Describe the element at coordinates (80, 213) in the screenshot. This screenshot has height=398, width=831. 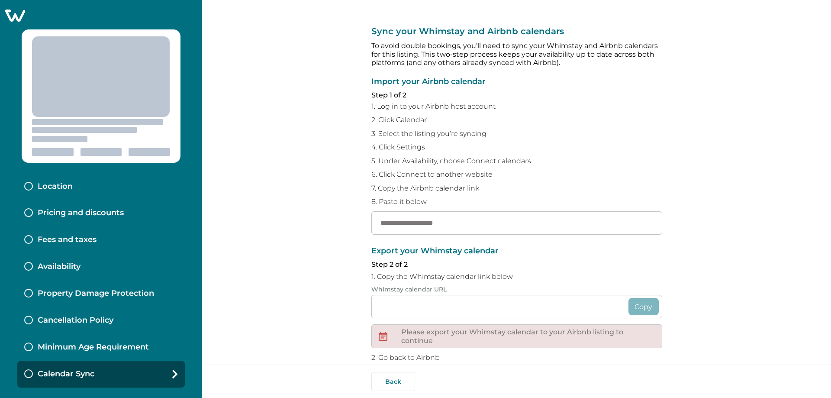
I see `p: Pricing and discounts` at that location.